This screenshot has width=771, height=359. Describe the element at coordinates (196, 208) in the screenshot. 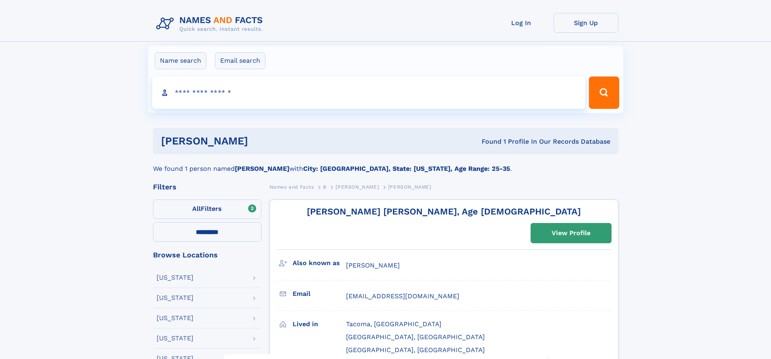

I see `span: All` at that location.